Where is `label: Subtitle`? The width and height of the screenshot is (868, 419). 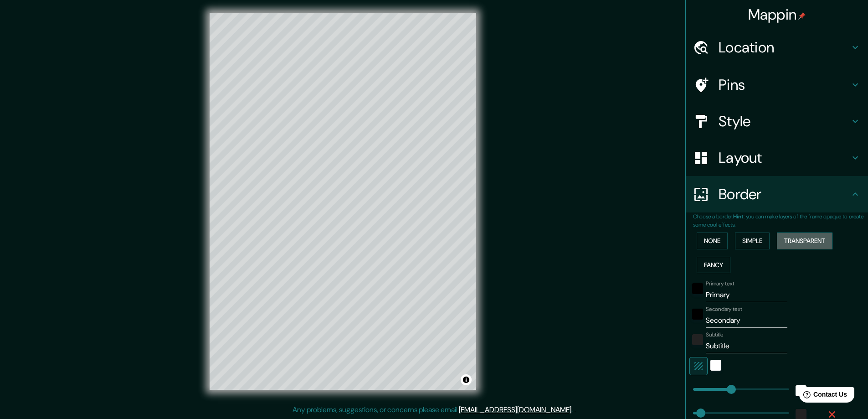
label: Subtitle is located at coordinates (715, 335).